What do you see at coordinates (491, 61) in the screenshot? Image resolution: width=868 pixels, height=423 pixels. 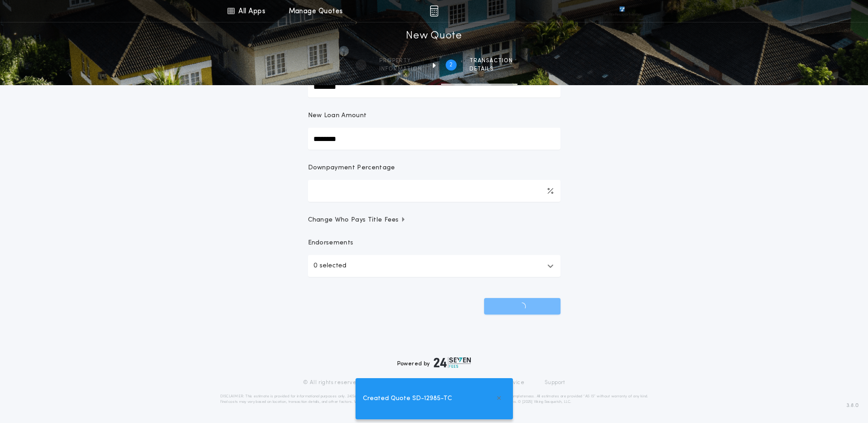 I see `span: Transaction` at bounding box center [491, 61].